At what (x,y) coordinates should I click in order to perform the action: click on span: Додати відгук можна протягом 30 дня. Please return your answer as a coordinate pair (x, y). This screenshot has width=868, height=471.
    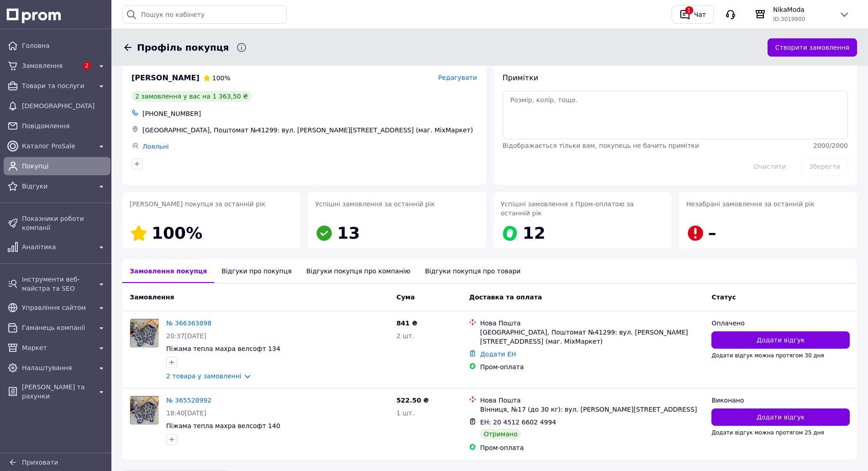
    Looking at the image, I should click on (767, 356).